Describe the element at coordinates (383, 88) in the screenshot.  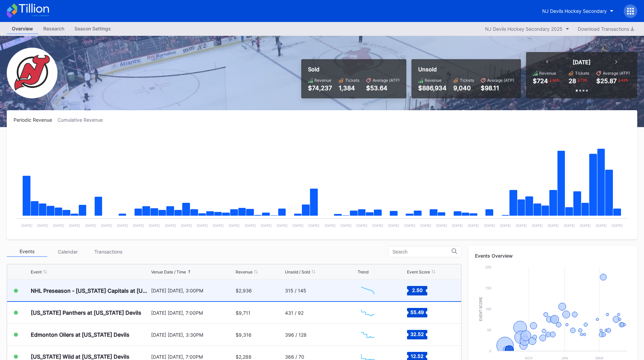
I see `div: $53.64` at that location.